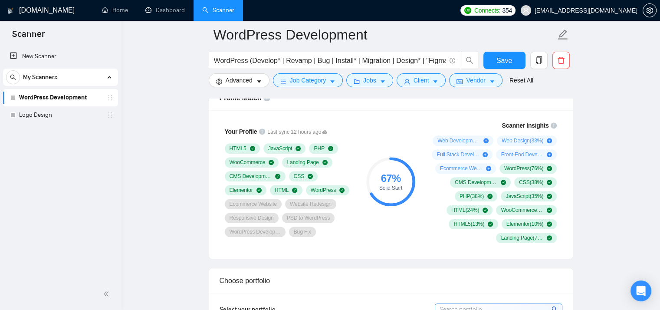 The image size is (660, 310). What do you see at coordinates (28, 37) in the screenshot?
I see `span: Scanner` at bounding box center [28, 37].